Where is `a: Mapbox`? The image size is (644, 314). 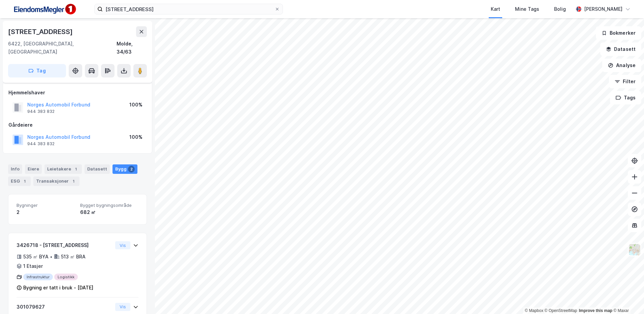
a: Mapbox is located at coordinates (534, 311).